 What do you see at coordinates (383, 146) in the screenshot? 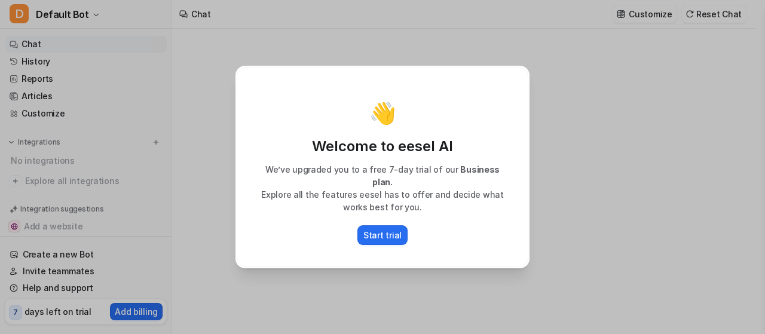
I see `p: Welcome to eesel AI` at bounding box center [383, 146].